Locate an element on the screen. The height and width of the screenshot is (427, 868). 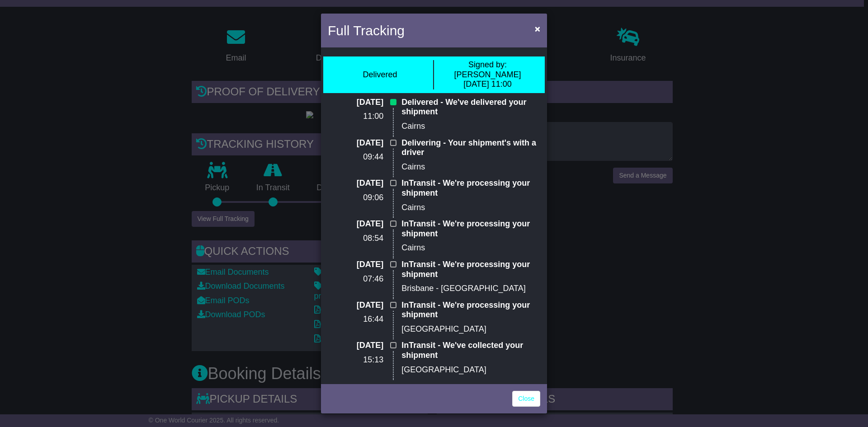
span: Signed by: is located at coordinates (487, 65).